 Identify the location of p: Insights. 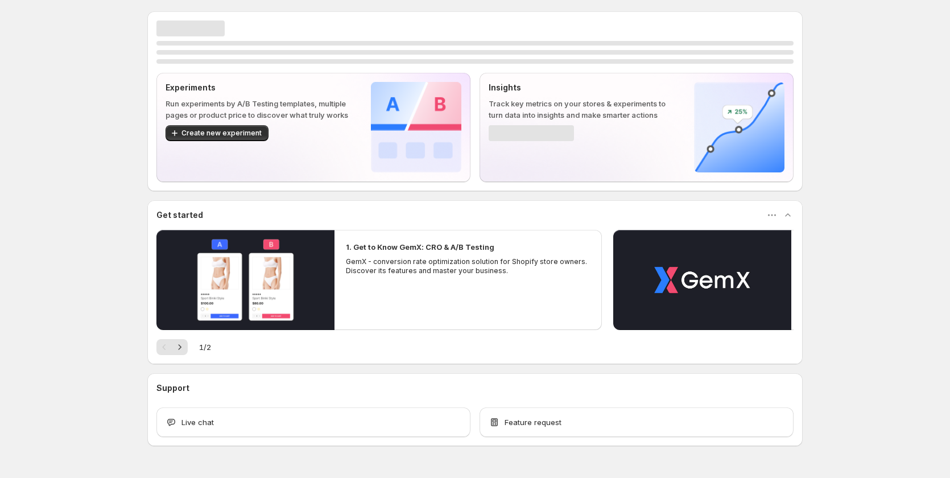
(582, 88).